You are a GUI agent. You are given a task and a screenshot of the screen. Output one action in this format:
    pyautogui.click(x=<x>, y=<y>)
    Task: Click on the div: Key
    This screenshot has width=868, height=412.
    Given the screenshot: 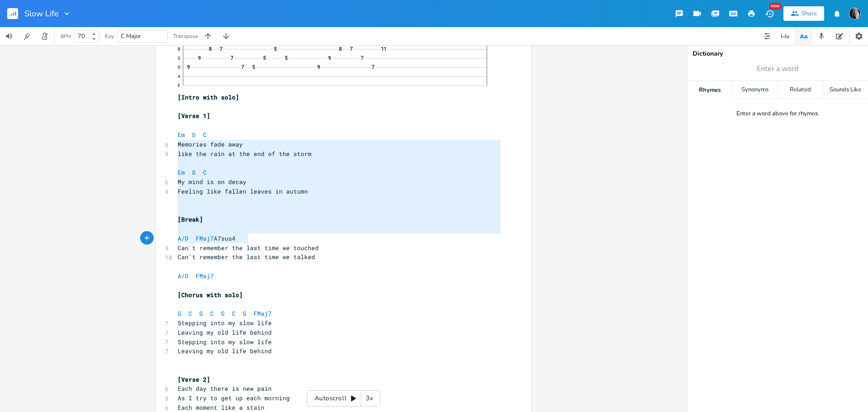 What is the action you would take?
    pyautogui.click(x=109, y=36)
    